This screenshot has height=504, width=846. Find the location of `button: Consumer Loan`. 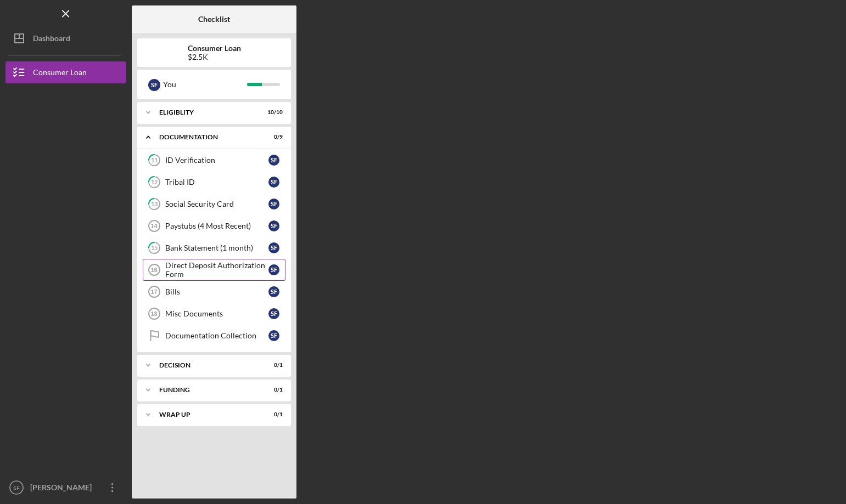

button: Consumer Loan is located at coordinates (65, 73).